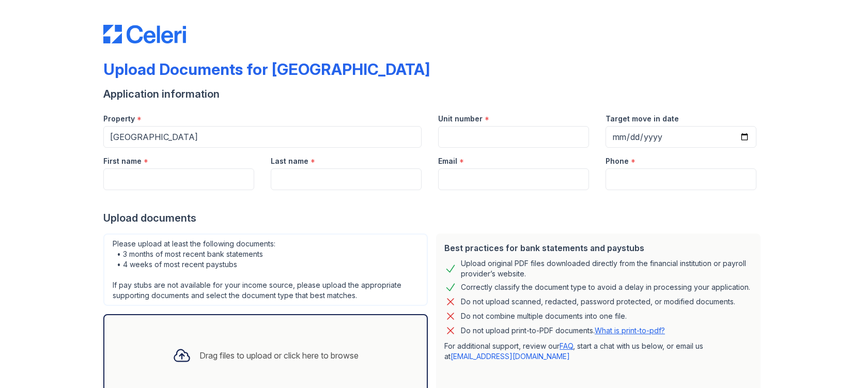 This screenshot has height=388, width=868. Describe the element at coordinates (122, 161) in the screenshot. I see `label: First name` at that location.